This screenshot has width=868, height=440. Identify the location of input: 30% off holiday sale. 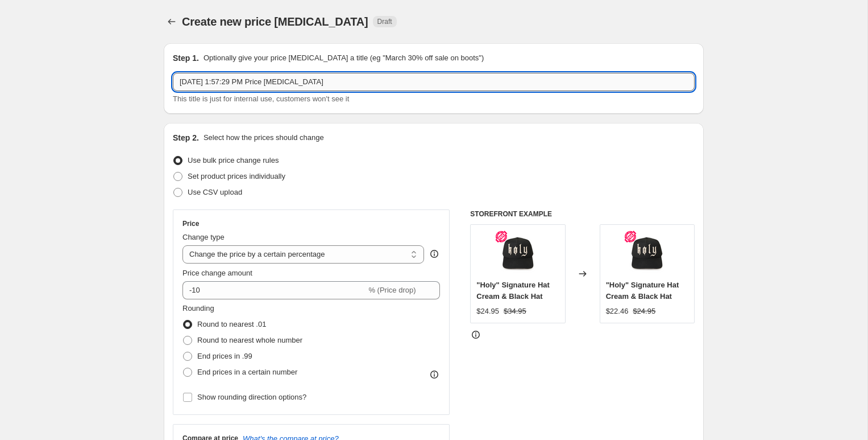
(434, 82).